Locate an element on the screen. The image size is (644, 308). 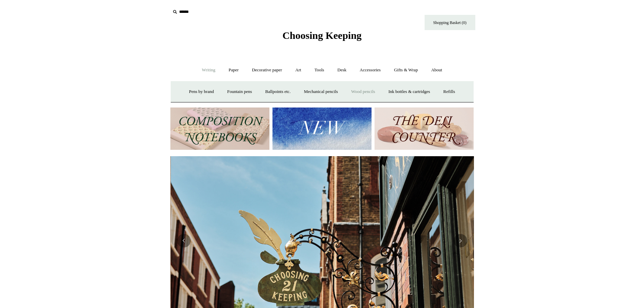
a: Mechanical pencils is located at coordinates (321, 92).